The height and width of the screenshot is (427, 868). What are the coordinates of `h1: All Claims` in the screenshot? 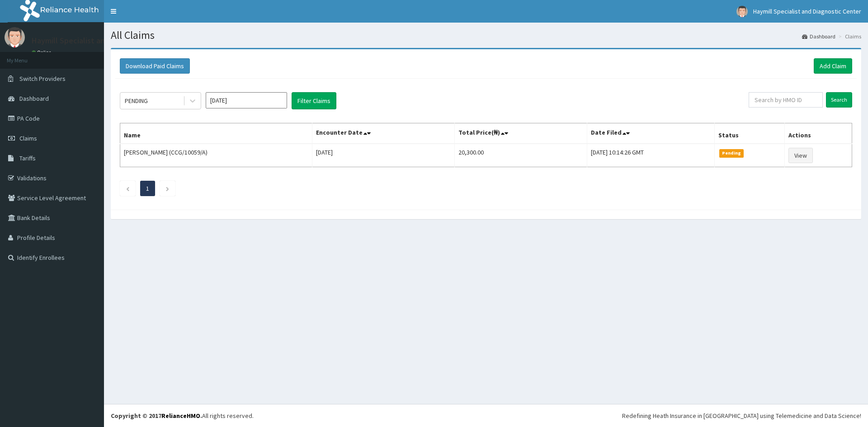 It's located at (486, 35).